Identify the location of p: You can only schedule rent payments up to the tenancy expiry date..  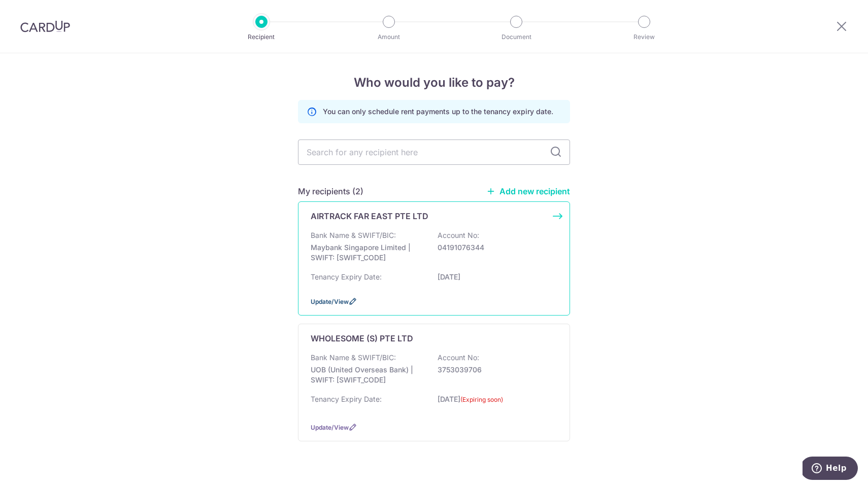
(438, 112).